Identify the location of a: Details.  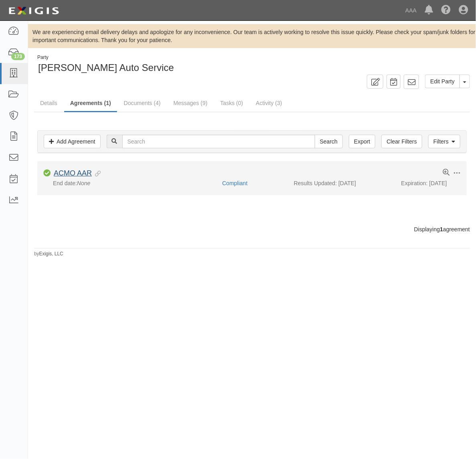
(49, 103).